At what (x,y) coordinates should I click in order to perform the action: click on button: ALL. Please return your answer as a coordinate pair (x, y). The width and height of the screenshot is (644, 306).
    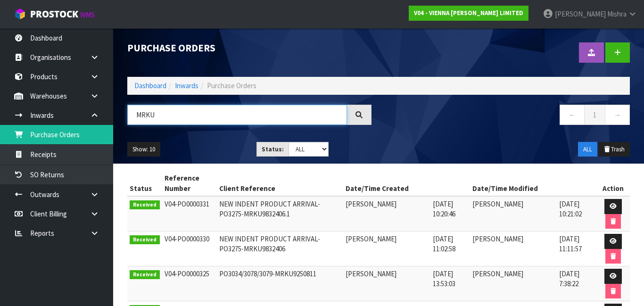
    Looking at the image, I should click on (588, 149).